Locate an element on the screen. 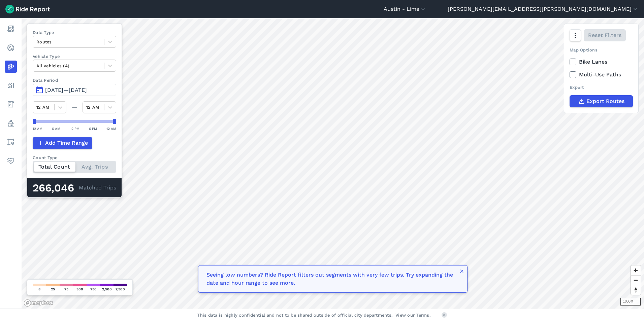 Image resolution: width=644 pixels, height=321 pixels. div: 1000 ft is located at coordinates (631, 302).